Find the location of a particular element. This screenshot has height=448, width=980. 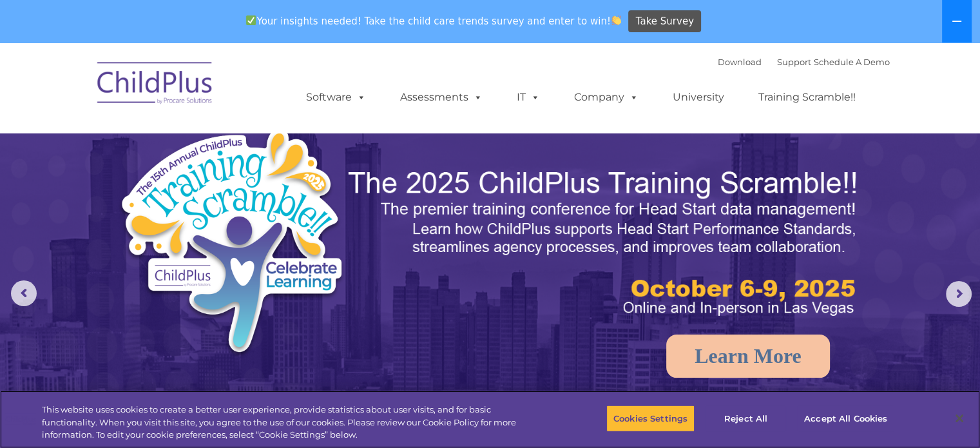

a: Schedule A Demo is located at coordinates (852, 62).